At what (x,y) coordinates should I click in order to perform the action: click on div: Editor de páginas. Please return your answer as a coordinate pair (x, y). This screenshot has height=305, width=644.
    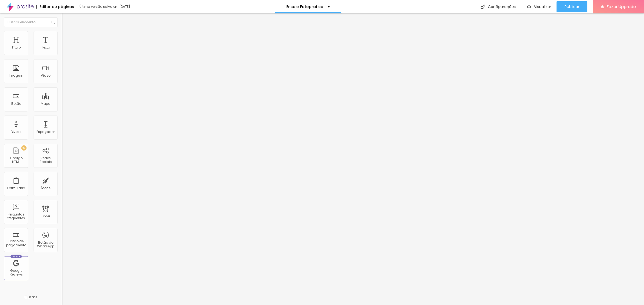
    Looking at the image, I should click on (55, 7).